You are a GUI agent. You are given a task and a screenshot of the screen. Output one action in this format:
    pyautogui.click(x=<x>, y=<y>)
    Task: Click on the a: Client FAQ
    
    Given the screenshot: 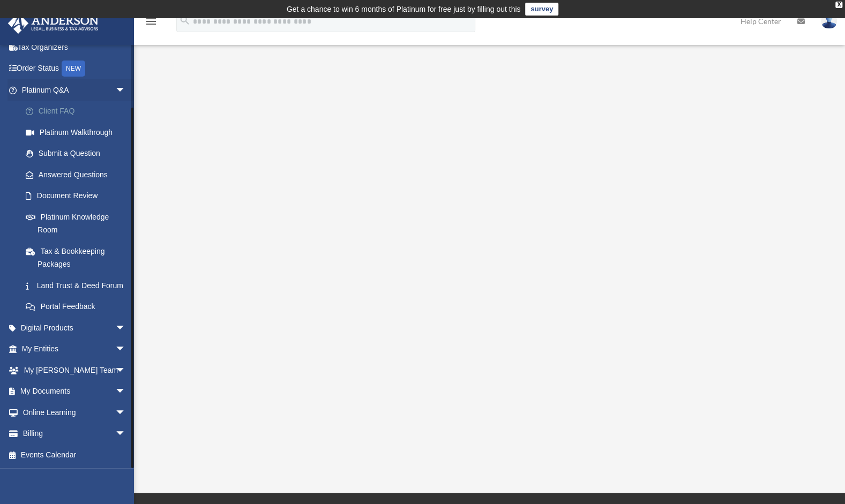 What is the action you would take?
    pyautogui.click(x=78, y=112)
    